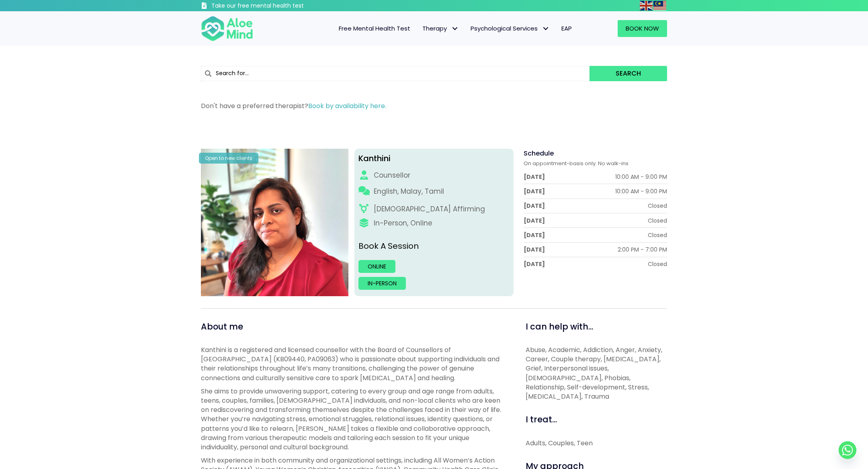 This screenshot has width=868, height=469. What do you see at coordinates (510, 28) in the screenshot?
I see `span: Psychological Services` at bounding box center [510, 28].